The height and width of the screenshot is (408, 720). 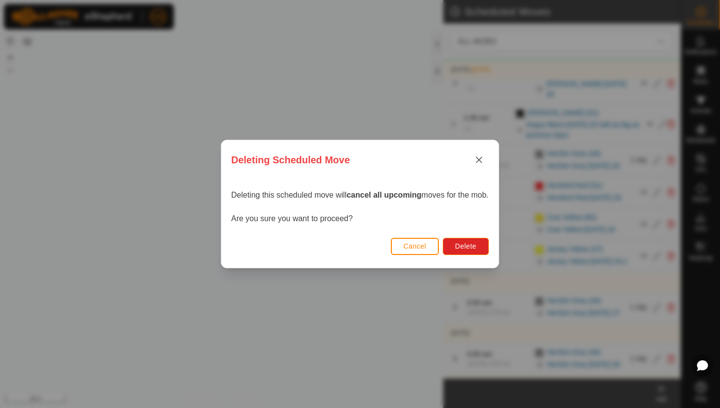 I want to click on span: Delete, so click(x=465, y=246).